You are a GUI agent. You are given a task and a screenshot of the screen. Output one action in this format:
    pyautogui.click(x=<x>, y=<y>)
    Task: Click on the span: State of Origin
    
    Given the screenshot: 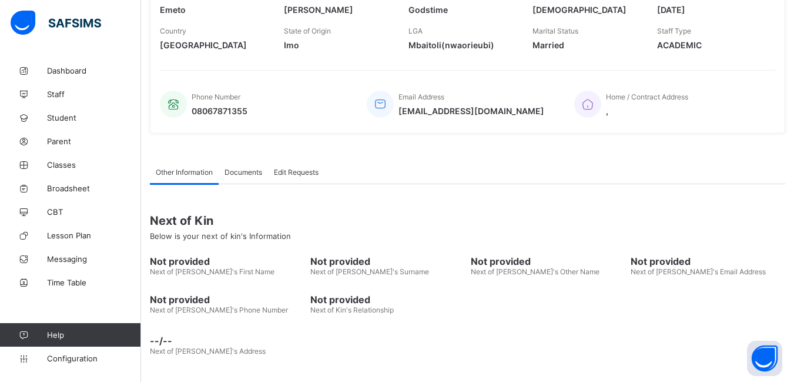 What is the action you would take?
    pyautogui.click(x=307, y=31)
    